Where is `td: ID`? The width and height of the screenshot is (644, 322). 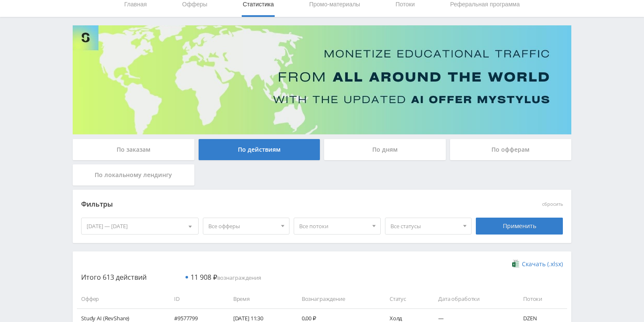
td: ID is located at coordinates (195, 299).